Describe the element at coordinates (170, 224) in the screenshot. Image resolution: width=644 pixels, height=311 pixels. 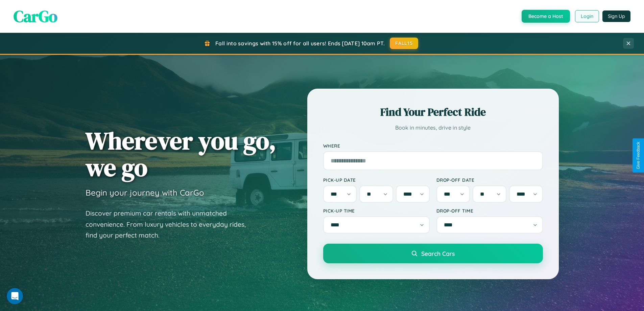
I see `p: Discover premium car rentals with unmatched convenience. From luxury vehicles to everyday rides, ...` at that location.